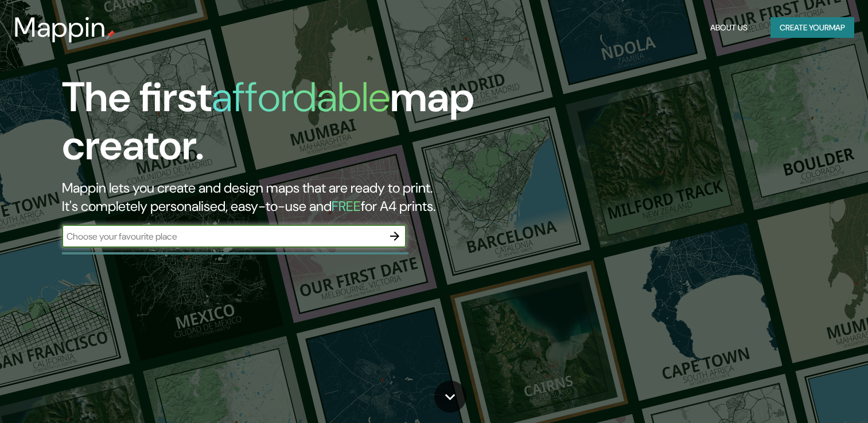 Image resolution: width=868 pixels, height=423 pixels. Describe the element at coordinates (60, 27) in the screenshot. I see `h3: Mappin` at that location.